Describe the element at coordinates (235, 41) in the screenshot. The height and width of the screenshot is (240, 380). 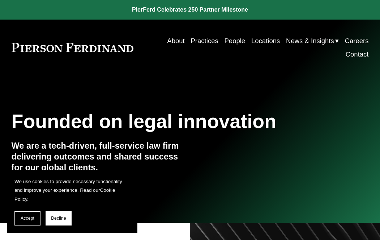
I see `a: People` at that location.